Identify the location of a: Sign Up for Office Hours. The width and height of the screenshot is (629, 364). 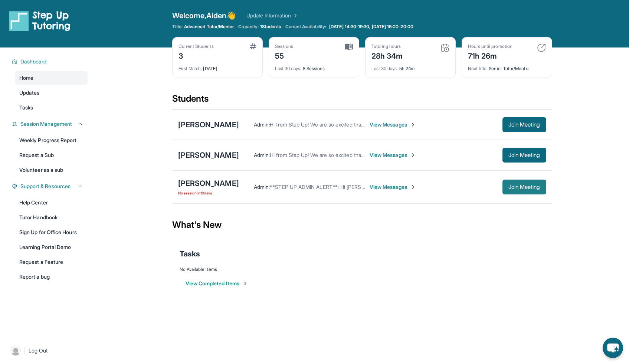
(51, 232).